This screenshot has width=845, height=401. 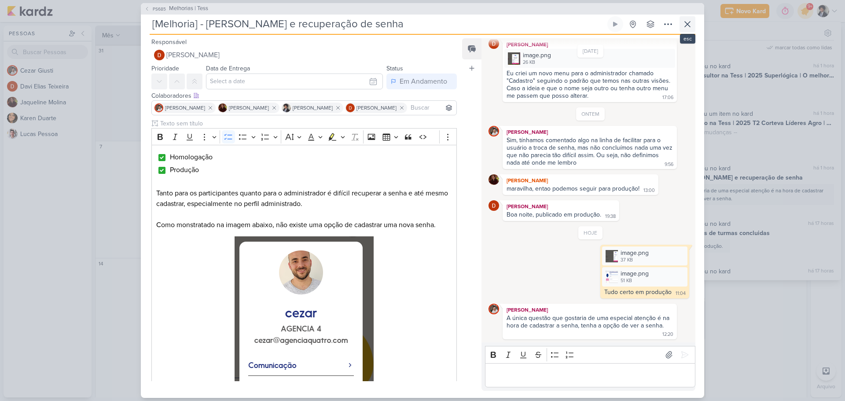 What do you see at coordinates (590, 151) in the screenshot?
I see `div: Sim, tínhamos comentado algo na linha de facilitar para o usuário a troca de senha, mas não concl...` at bounding box center [590, 151].